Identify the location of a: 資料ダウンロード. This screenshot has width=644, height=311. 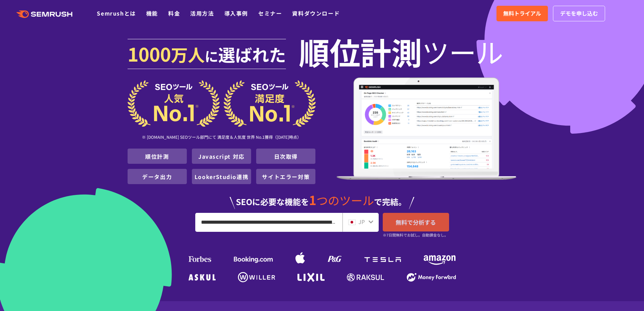
(316, 13).